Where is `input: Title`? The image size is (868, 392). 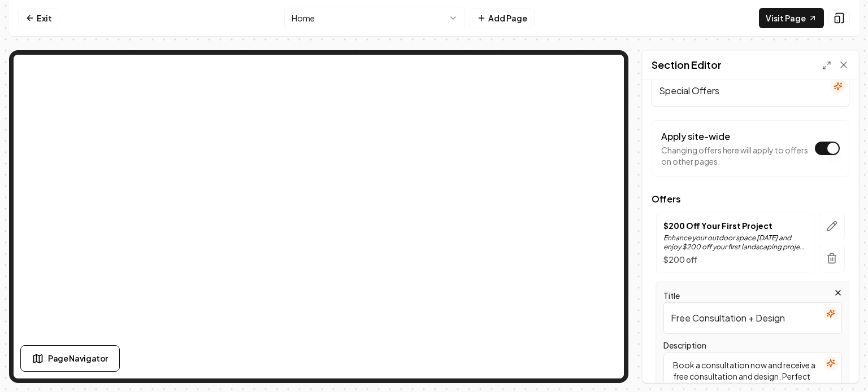 input: Title is located at coordinates (752, 318).